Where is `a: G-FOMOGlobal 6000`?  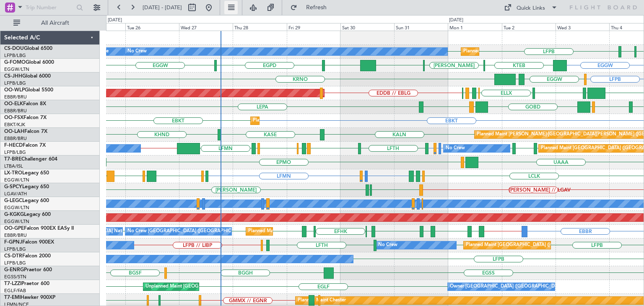
a: G-FOMOGlobal 6000 is located at coordinates (29, 62).